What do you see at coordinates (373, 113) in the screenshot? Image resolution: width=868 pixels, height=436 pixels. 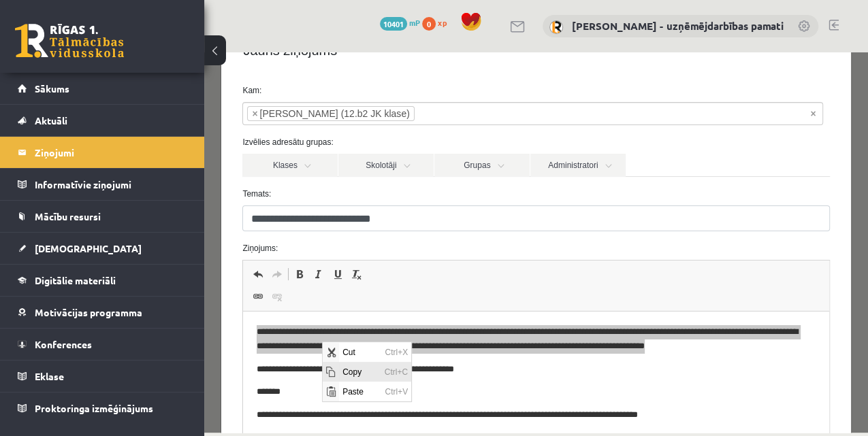 I see `a: Administratori` at bounding box center [373, 113].